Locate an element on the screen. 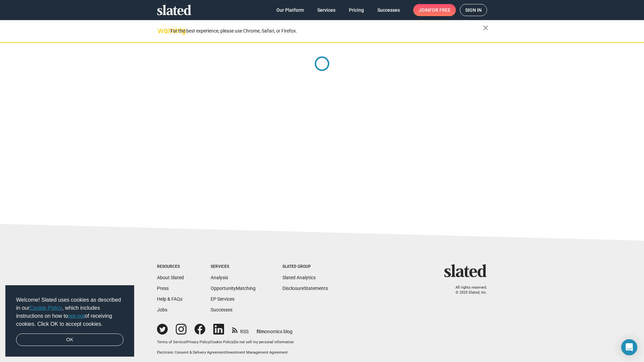  a: Pricing is located at coordinates (356, 10).